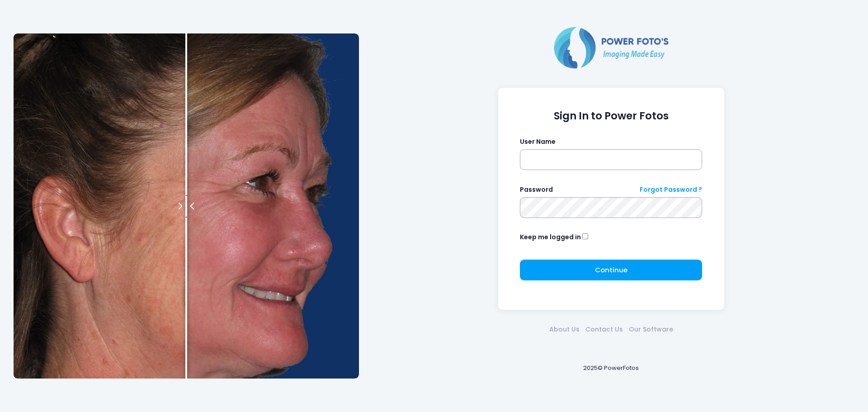  Describe the element at coordinates (537, 142) in the screenshot. I see `label: User Name` at that location.